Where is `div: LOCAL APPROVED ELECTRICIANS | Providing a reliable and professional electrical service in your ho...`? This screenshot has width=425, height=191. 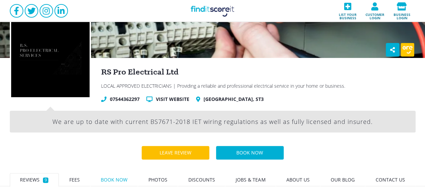 div: LOCAL APPROVED ELECTRICIANS | Providing a reliable and professional electrical service in your ho... is located at coordinates (258, 86).